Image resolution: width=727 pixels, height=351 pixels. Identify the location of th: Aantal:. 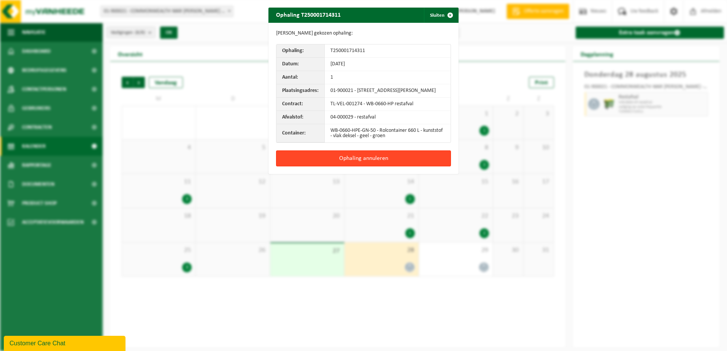
(300, 78).